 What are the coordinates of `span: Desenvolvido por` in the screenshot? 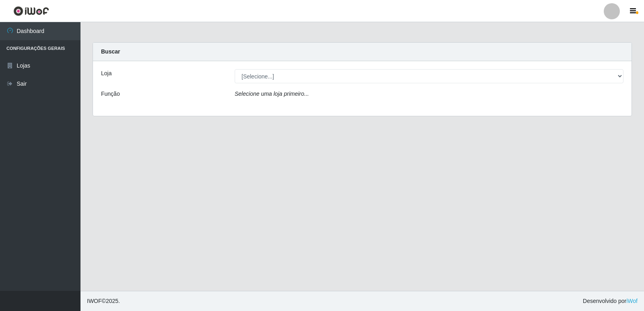 It's located at (610, 301).